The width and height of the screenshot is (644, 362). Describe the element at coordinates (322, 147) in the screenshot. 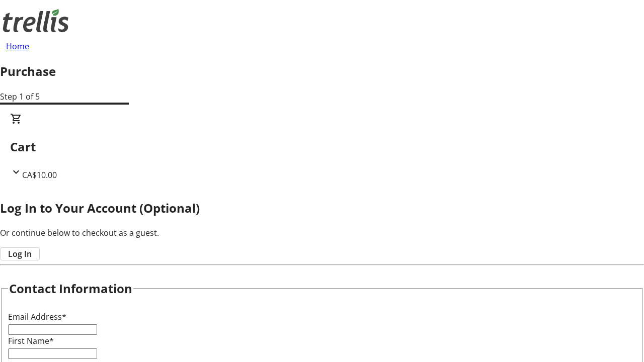

I see `div: CartCA$10.00` at that location.